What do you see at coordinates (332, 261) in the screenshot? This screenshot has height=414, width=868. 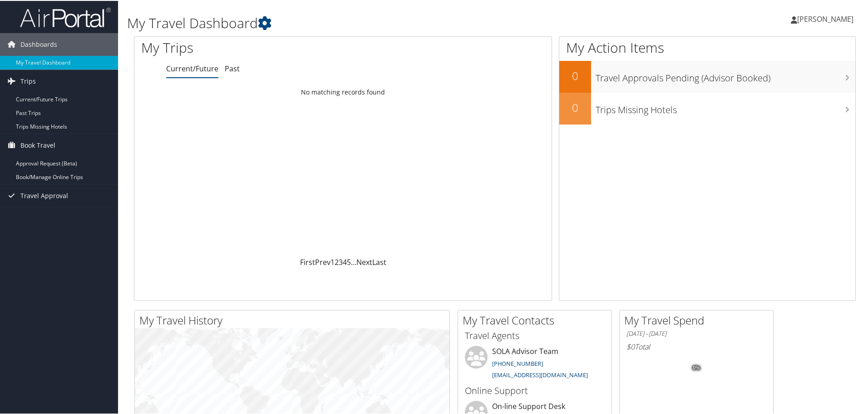 I see `a: 1` at bounding box center [332, 261].